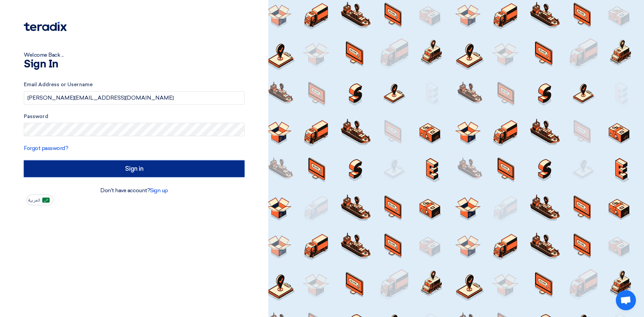  Describe the element at coordinates (134, 55) in the screenshot. I see `div: Welcome Back ...` at that location.